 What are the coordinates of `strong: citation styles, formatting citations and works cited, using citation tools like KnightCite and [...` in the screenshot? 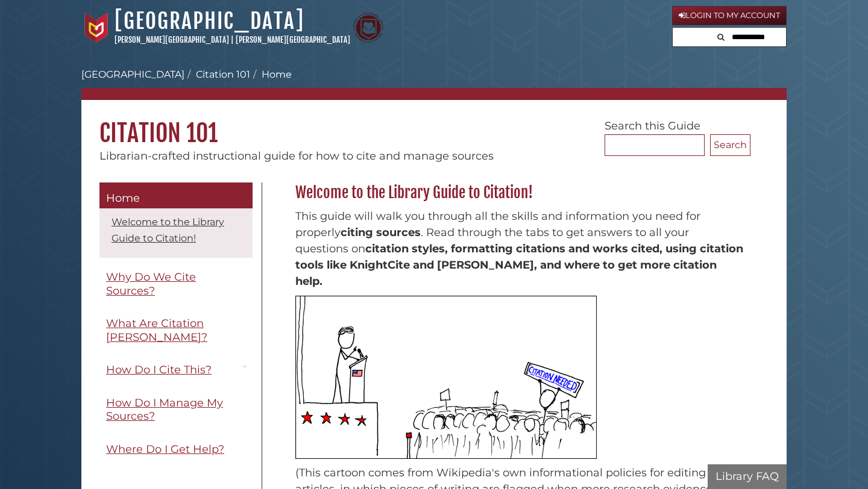 It's located at (519, 265).